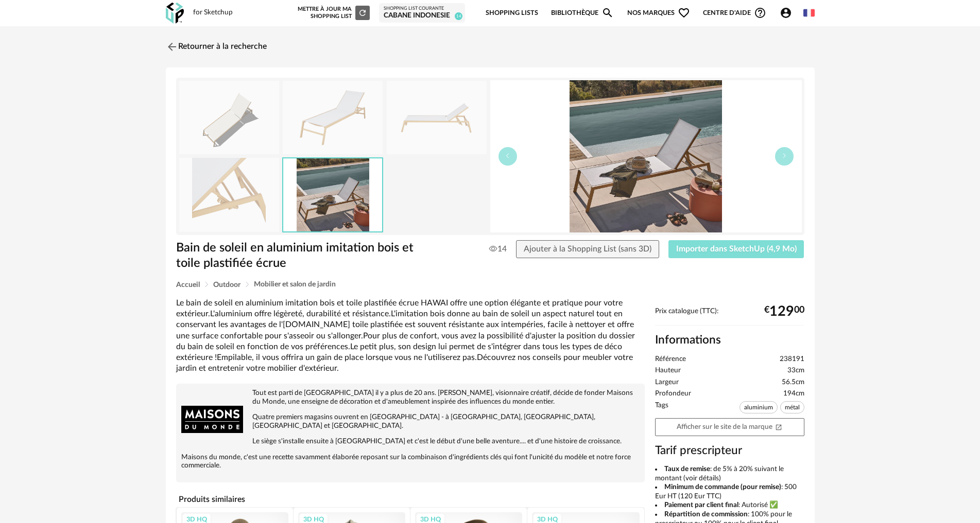  Describe the element at coordinates (437, 118) in the screenshot. I see `img: bain-de-soleil-en-aluminium-imitation-bois-et-toile-plastifiee-ecrue-1000-4-22-238191_2.jpg` at that location.